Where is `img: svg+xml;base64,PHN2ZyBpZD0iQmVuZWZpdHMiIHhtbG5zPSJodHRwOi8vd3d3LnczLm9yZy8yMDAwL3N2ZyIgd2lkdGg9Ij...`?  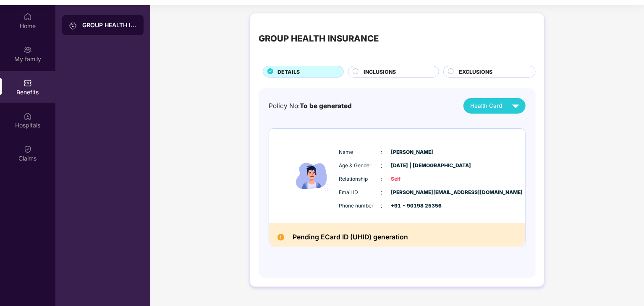
img: svg+xml;base64,PHN2ZyBpZD0iQmVuZWZpdHMiIHhtbG5zPSJodHRwOi8vd3d3LnczLm9yZy8yMDAwL3N2ZyIgd2lkdGg9Ij... is located at coordinates (28, 83).